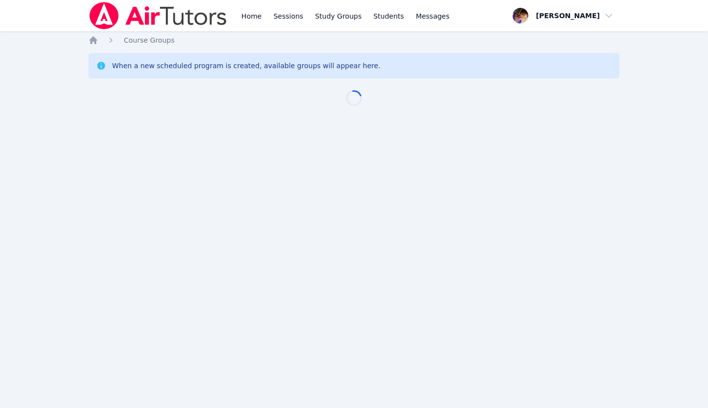 This screenshot has width=708, height=408. I want to click on div: When a new scheduled program is created, available groups will appear here., so click(246, 66).